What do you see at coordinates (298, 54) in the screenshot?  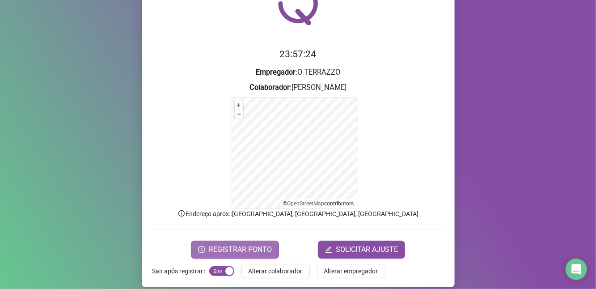 I see `time: 23:57:24` at bounding box center [298, 54].